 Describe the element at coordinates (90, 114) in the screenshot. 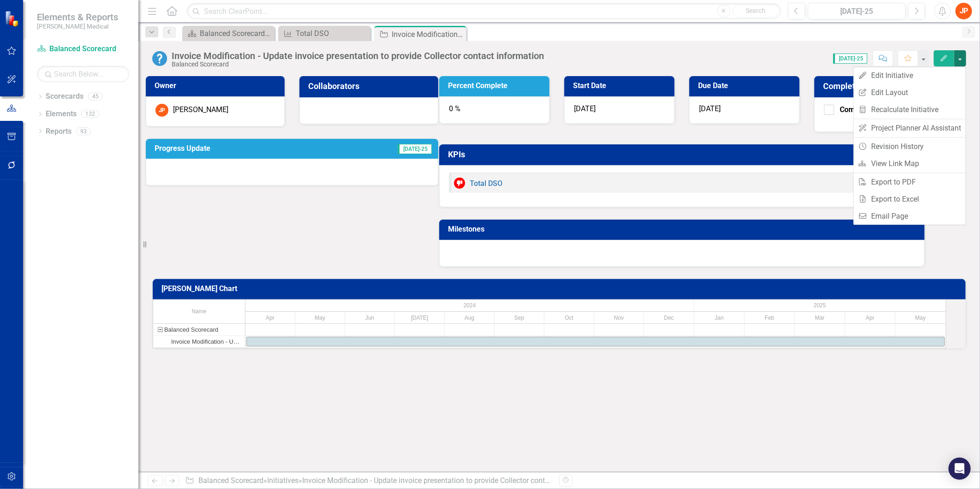

I see `div: 132` at that location.